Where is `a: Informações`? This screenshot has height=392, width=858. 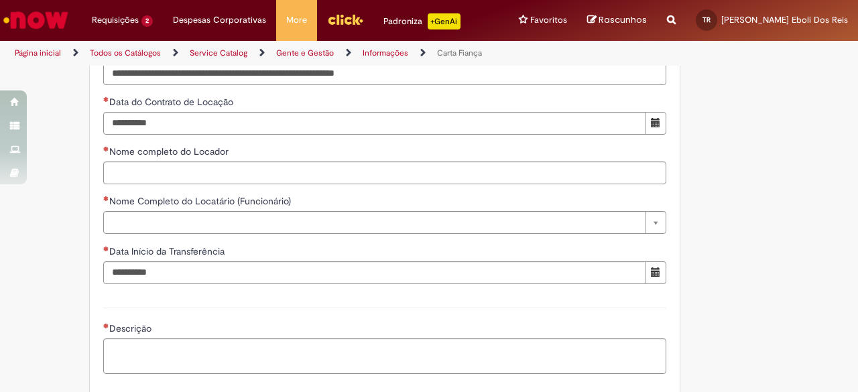 a: Informações is located at coordinates (386, 53).